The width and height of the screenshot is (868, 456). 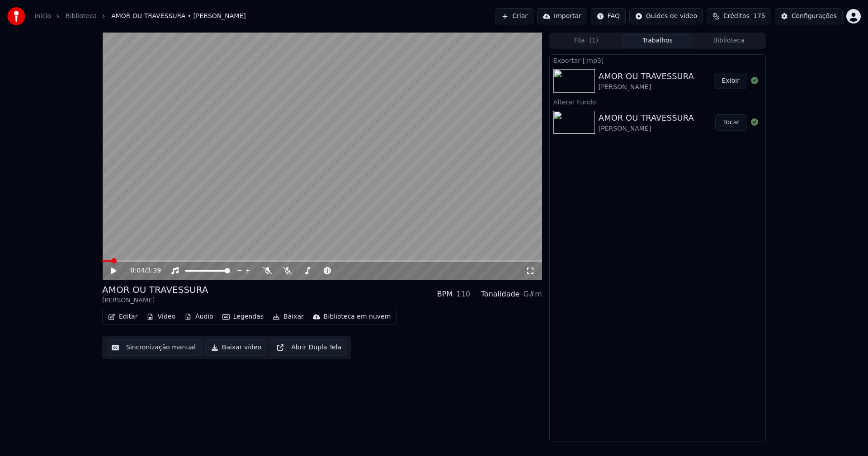 I want to click on button: Baixar, so click(x=288, y=317).